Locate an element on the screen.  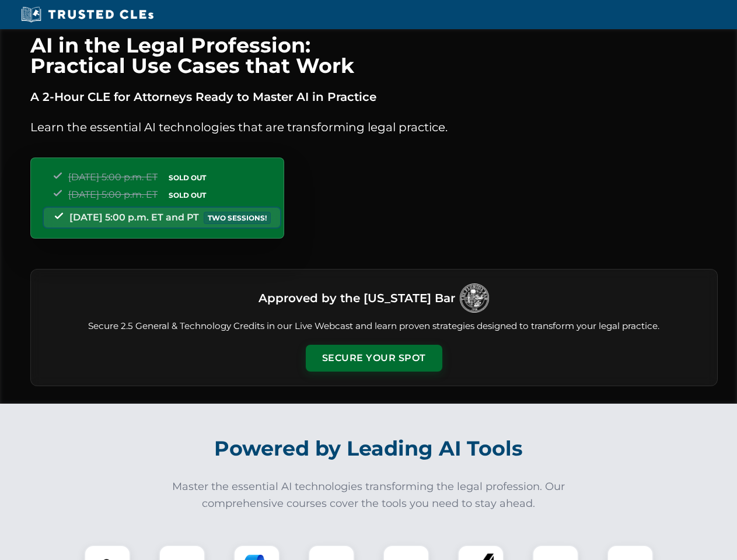
h1: AI in the Legal Profession: Practical Use Cases that Work is located at coordinates (374, 56).